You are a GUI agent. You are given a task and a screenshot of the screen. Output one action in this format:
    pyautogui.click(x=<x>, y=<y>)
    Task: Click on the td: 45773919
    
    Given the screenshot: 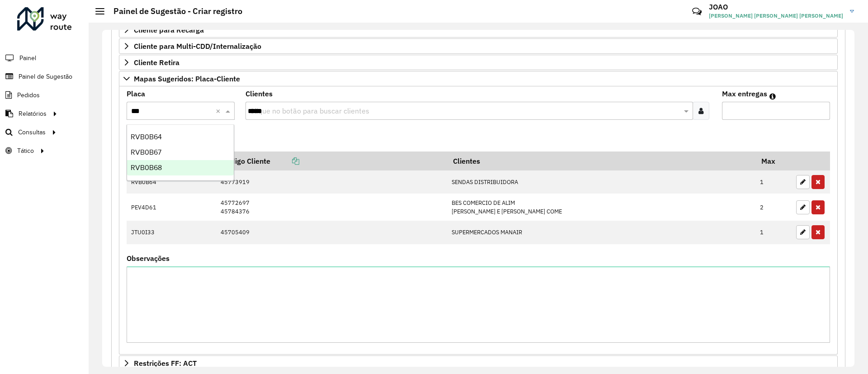 What is the action you would take?
    pyautogui.click(x=331, y=183)
    